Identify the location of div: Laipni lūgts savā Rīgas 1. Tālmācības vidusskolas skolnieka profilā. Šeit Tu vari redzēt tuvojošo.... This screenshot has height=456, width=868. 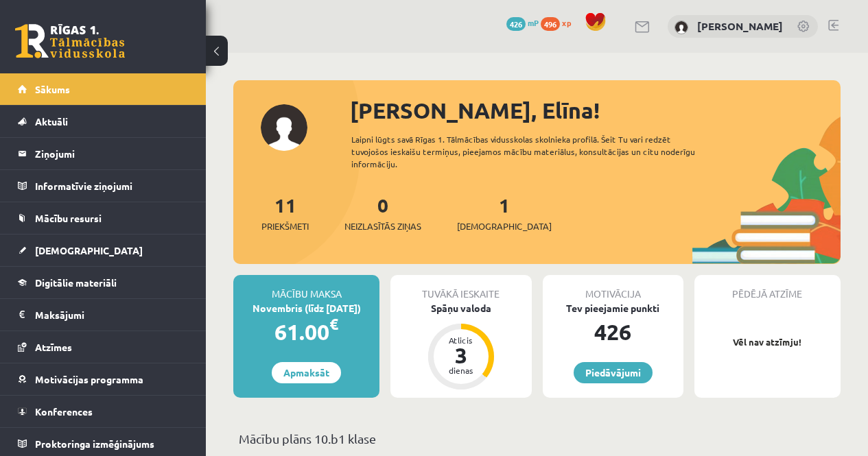
(533, 152).